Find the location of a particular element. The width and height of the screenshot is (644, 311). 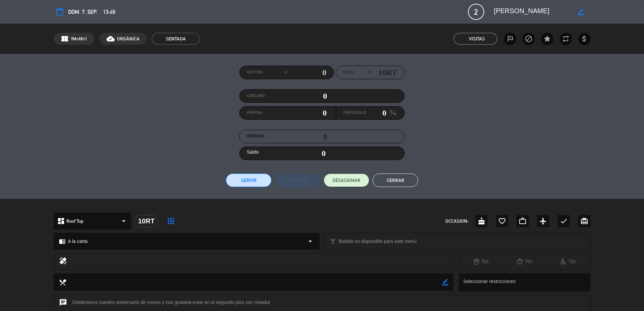

i: work_outline is located at coordinates (523, 221).